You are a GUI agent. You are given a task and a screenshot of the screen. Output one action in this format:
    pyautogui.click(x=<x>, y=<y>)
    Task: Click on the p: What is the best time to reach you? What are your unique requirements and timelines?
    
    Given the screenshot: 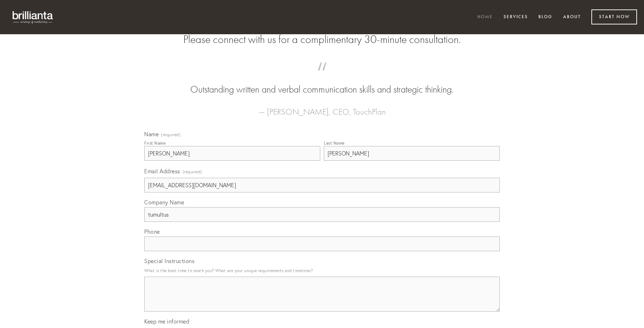 What is the action you would take?
    pyautogui.click(x=322, y=270)
    